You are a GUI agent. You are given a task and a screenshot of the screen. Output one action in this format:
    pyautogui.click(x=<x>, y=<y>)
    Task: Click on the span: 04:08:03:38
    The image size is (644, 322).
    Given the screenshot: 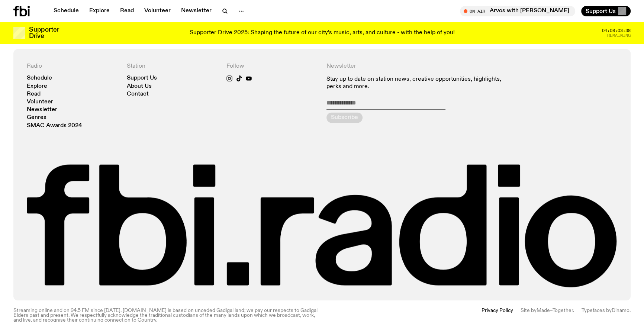 What is the action you would take?
    pyautogui.click(x=616, y=31)
    